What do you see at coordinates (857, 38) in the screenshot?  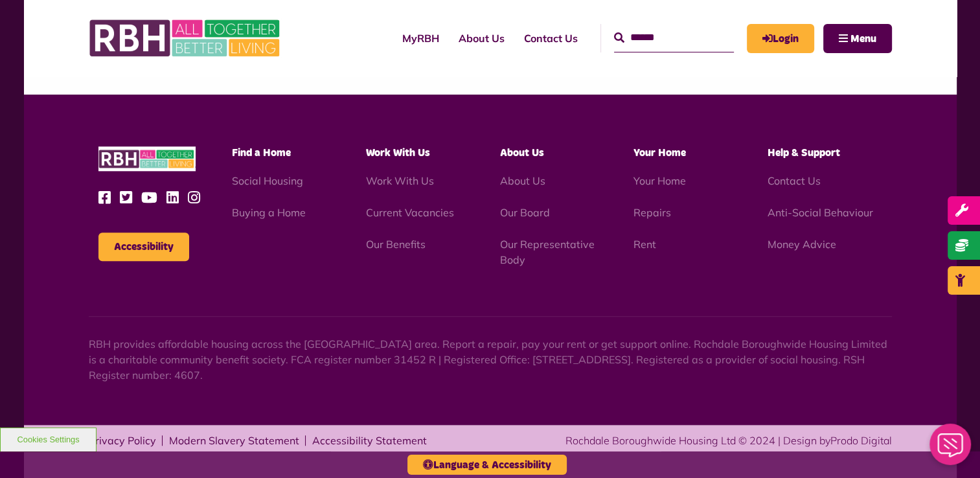 I see `button: Navigation` at bounding box center [857, 38].